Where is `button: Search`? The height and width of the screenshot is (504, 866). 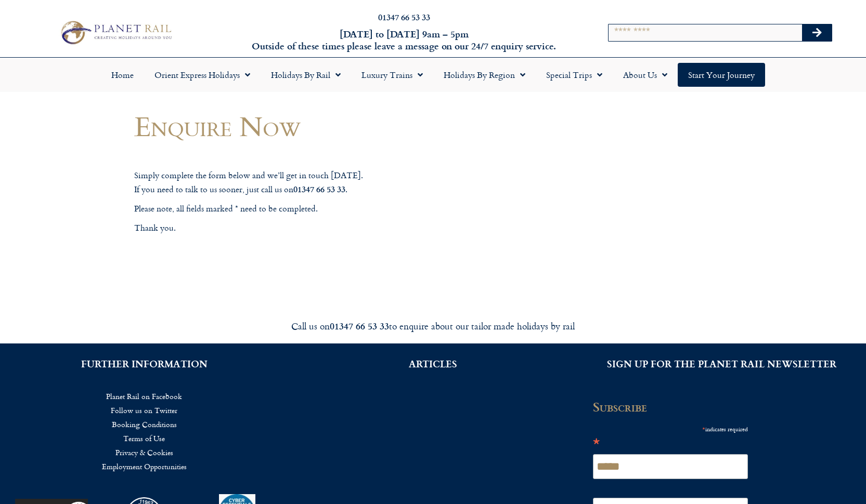 button: Search is located at coordinates (817, 33).